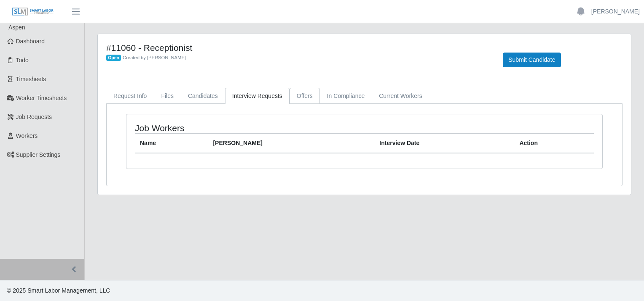  What do you see at coordinates (305, 96) in the screenshot?
I see `a: Offers` at bounding box center [305, 96].